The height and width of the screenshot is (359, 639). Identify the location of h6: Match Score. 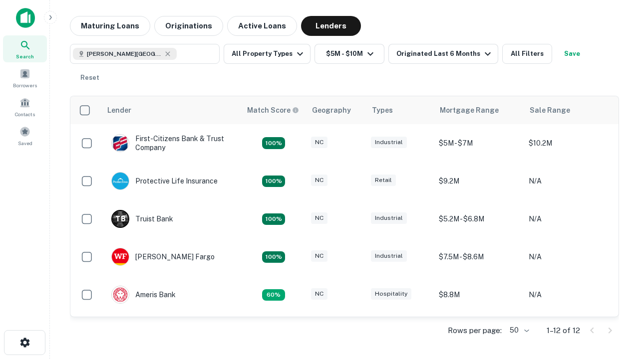
(272, 110).